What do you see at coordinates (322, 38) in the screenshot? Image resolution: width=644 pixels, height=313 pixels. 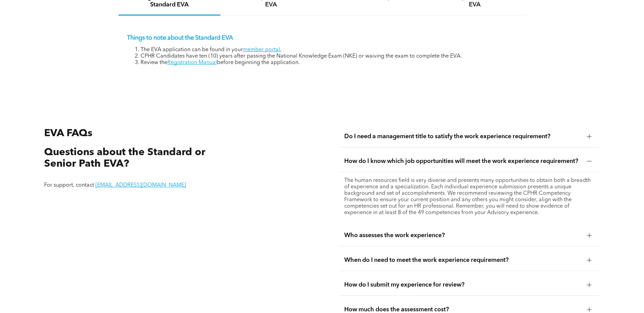 I see `p: Things to note about the Standard EVA` at bounding box center [322, 38].